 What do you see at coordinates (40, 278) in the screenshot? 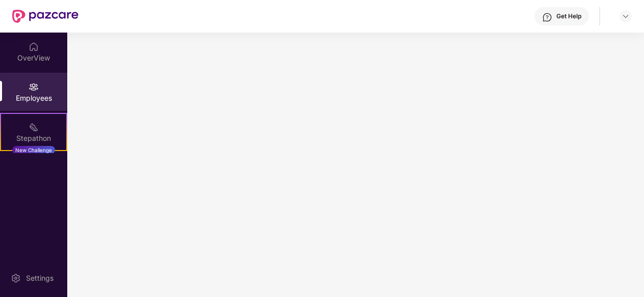
I see `div: Settings` at bounding box center [40, 278].